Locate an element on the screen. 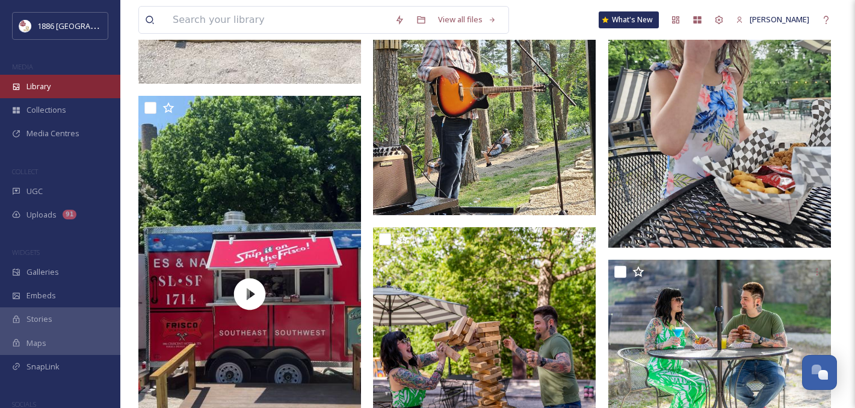 The height and width of the screenshot is (408, 855). div: 91 is located at coordinates (69, 214).